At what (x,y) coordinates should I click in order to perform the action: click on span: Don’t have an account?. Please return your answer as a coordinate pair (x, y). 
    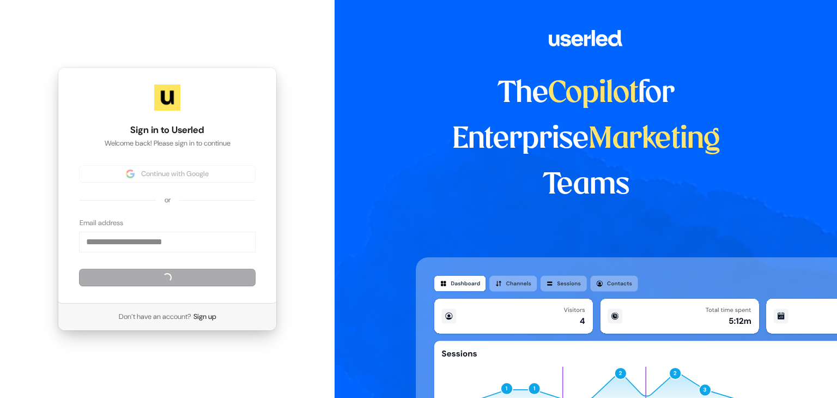
    Looking at the image, I should click on (155, 317).